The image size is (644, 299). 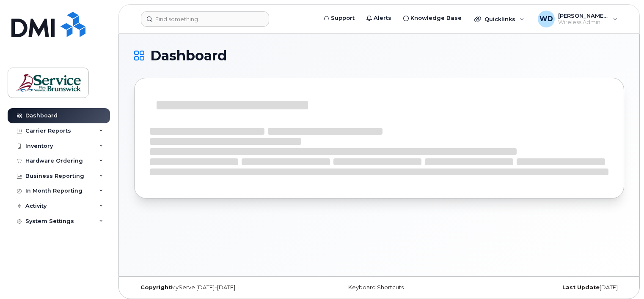 What do you see at coordinates (189, 56) in the screenshot?
I see `span: Dashboard` at bounding box center [189, 56].